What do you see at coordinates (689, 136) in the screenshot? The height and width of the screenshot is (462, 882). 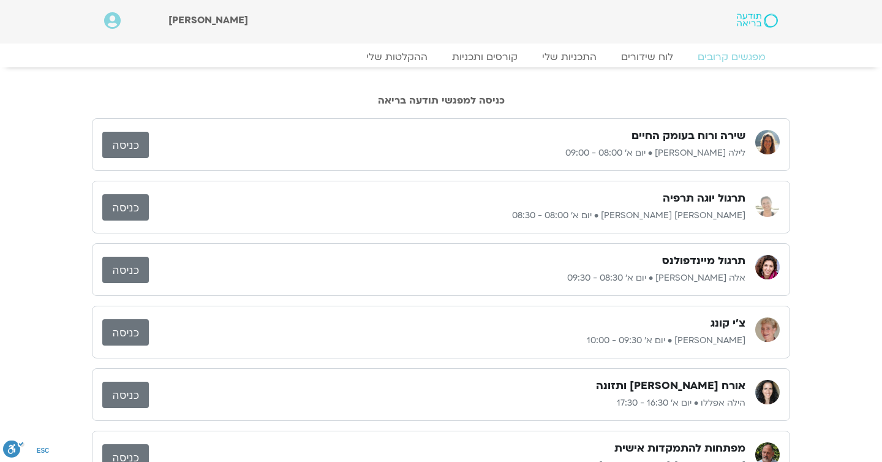 I see `h3: שירה ורוח בעומק החיים` at bounding box center [689, 136].